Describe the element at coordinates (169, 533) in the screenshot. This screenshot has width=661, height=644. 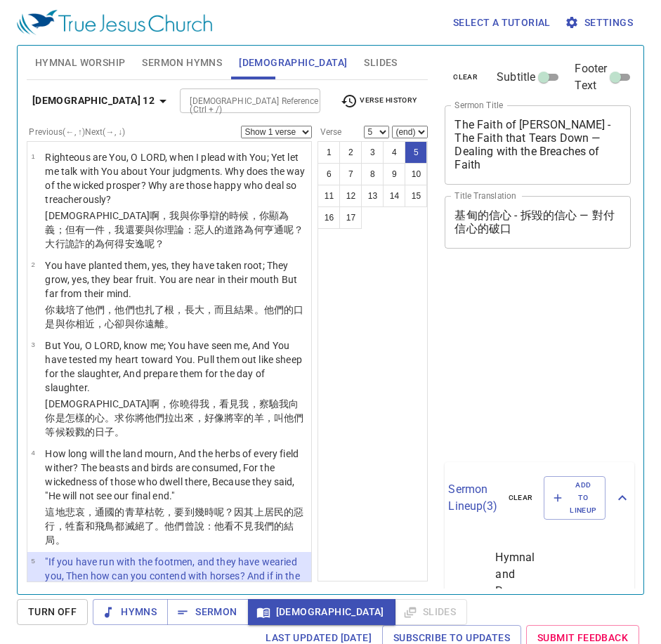
I see `wh5775: 都滅絕了` at that location.